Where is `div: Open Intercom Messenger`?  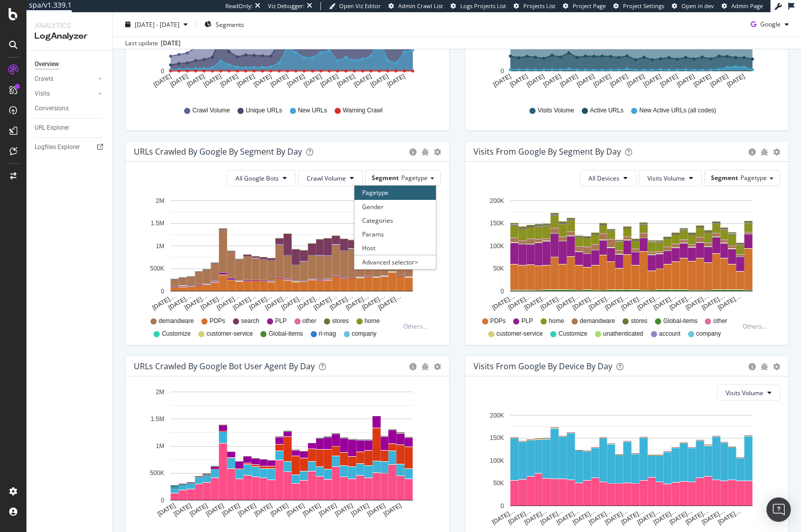
div: Open Intercom Messenger is located at coordinates (779, 510).